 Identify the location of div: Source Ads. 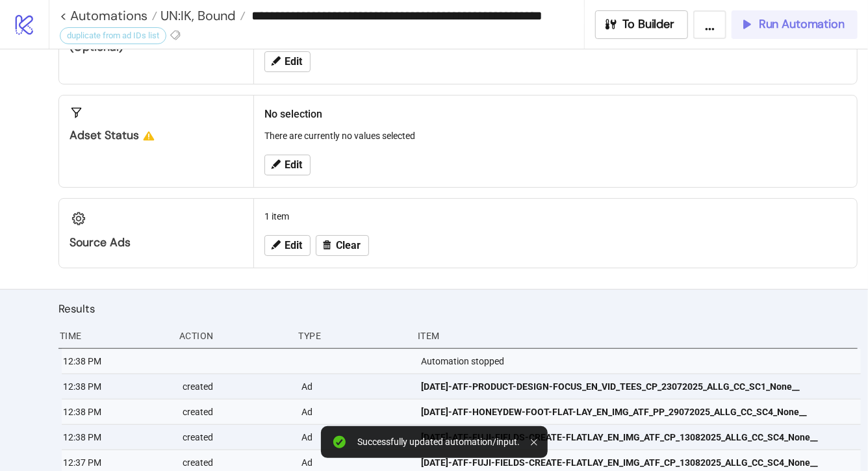
(156, 242).